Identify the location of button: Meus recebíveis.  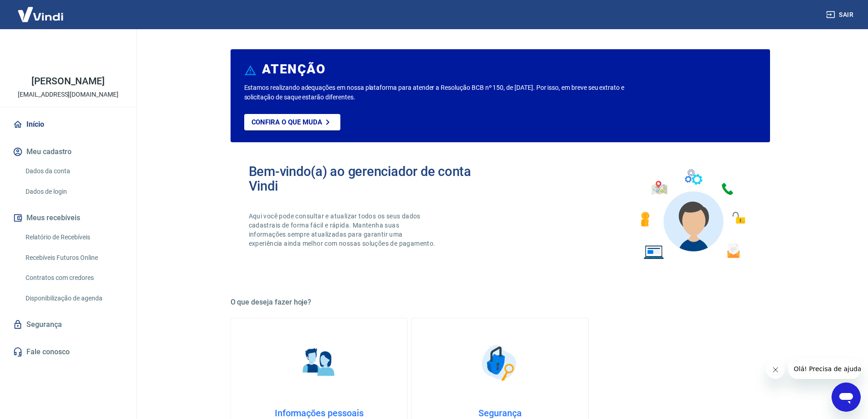
(68, 218).